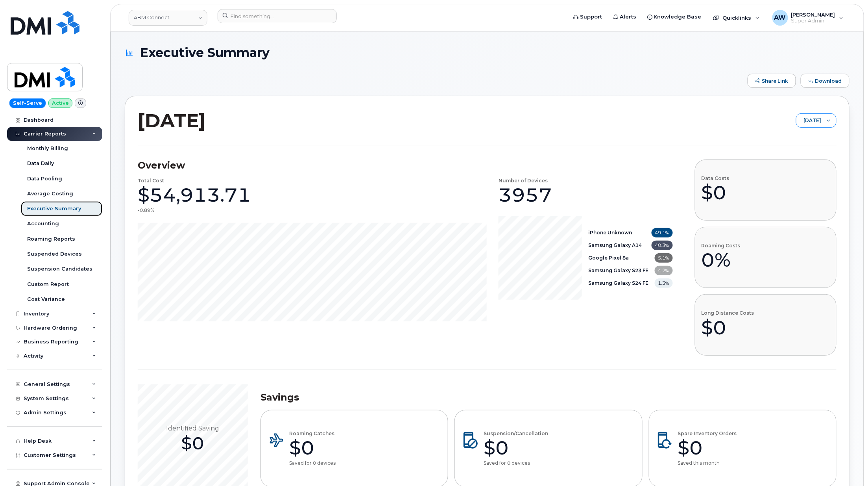  What do you see at coordinates (405, 165) in the screenshot?
I see `h3: Overview` at bounding box center [405, 165].